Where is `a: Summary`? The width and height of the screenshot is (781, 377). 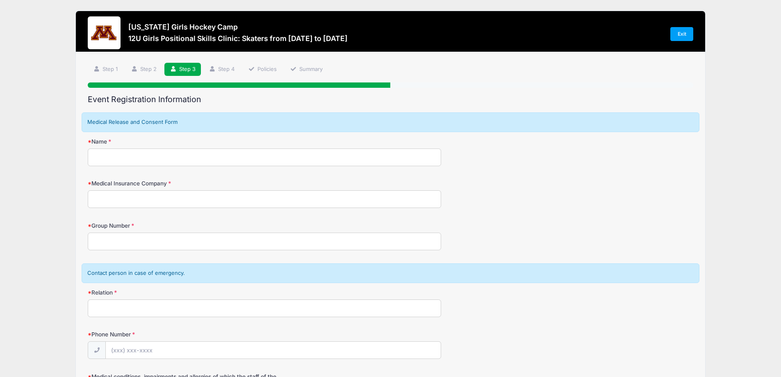
a: Summary is located at coordinates (306, 69).